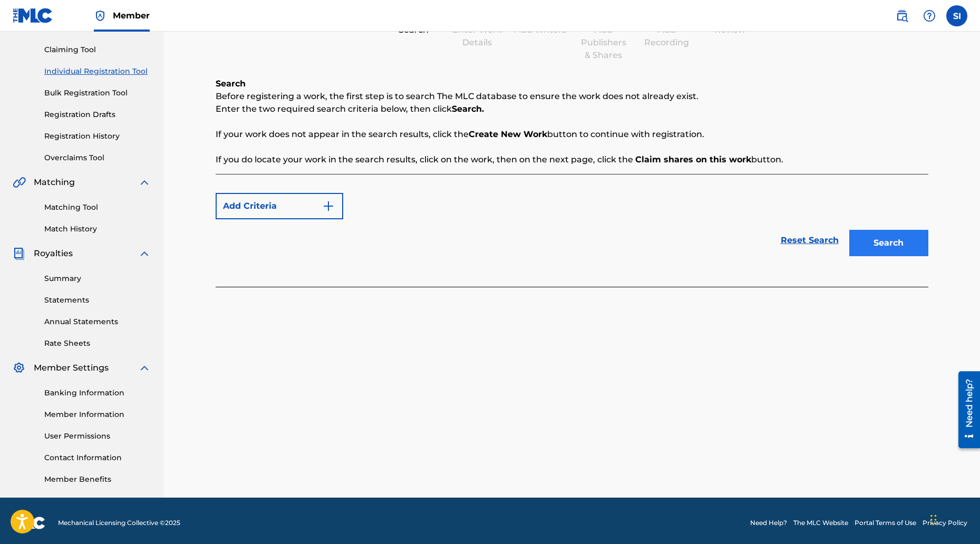  Describe the element at coordinates (98, 93) in the screenshot. I see `a: Bulk Registration Tool` at that location.